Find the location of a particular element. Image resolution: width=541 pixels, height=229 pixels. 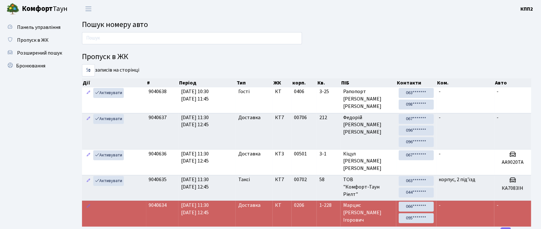

th: Ком. is located at coordinates (465, 83).